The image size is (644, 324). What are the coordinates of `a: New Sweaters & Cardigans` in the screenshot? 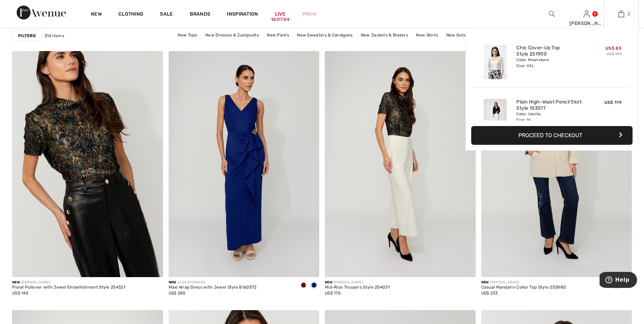 It's located at (325, 35).